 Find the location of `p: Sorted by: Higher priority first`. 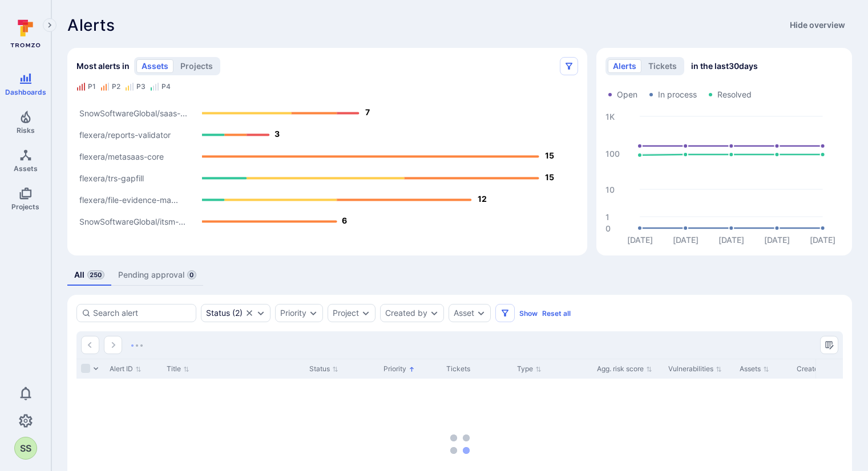

p: Sorted by: Higher priority first is located at coordinates (411, 369).